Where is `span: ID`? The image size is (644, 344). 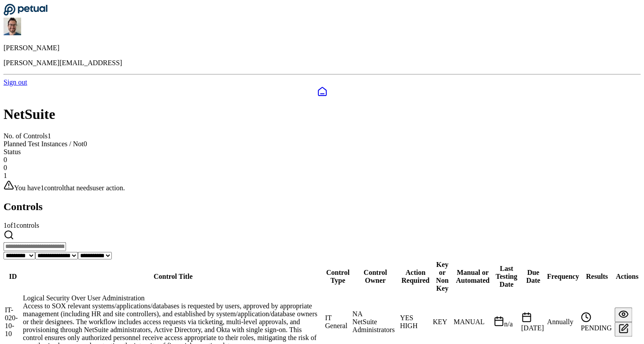 span: ID is located at coordinates (13, 276).